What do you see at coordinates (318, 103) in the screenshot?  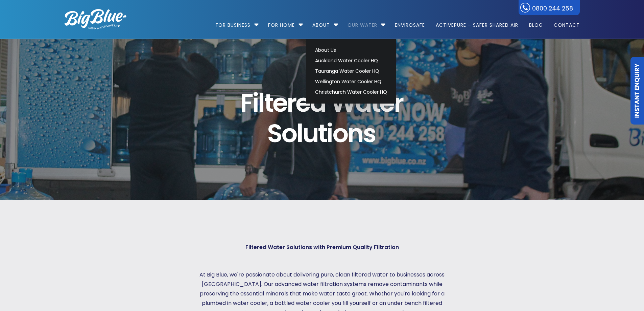 I see `span: d` at bounding box center [318, 103].